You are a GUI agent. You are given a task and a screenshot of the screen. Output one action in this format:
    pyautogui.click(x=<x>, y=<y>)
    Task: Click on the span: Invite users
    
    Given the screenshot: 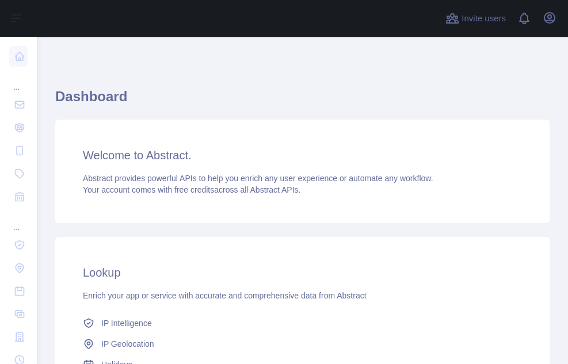 What is the action you would take?
    pyautogui.click(x=483, y=18)
    